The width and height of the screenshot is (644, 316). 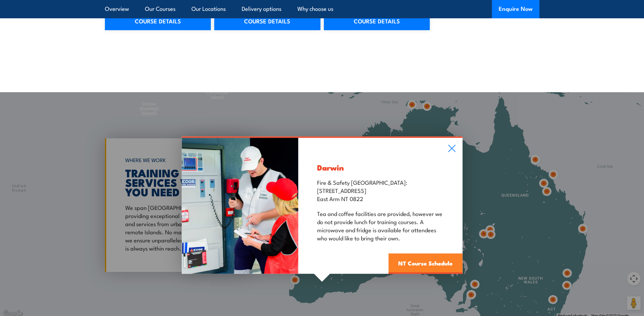 What do you see at coordinates (380, 167) in the screenshot?
I see `h3: Darwin` at bounding box center [380, 167].